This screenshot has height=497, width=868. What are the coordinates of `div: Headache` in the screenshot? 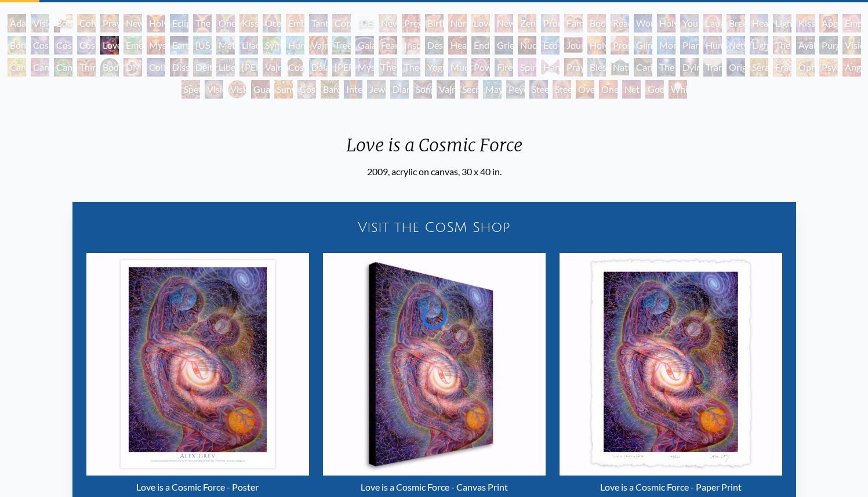 It's located at (458, 45).